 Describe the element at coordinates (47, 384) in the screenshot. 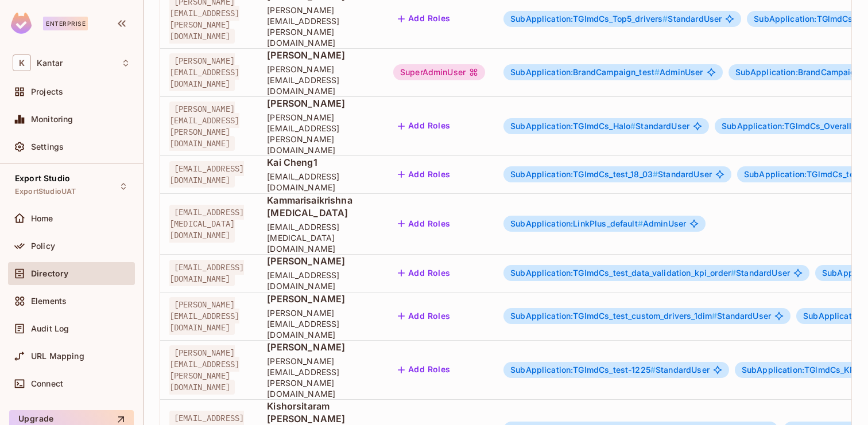

I see `span: Connect` at that location.